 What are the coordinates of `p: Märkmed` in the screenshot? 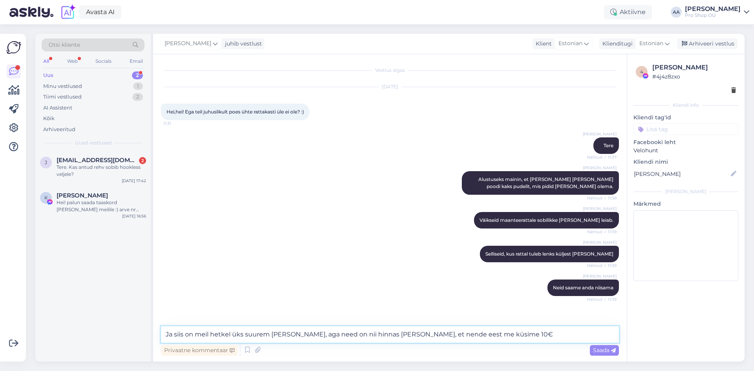 It's located at (686, 204).